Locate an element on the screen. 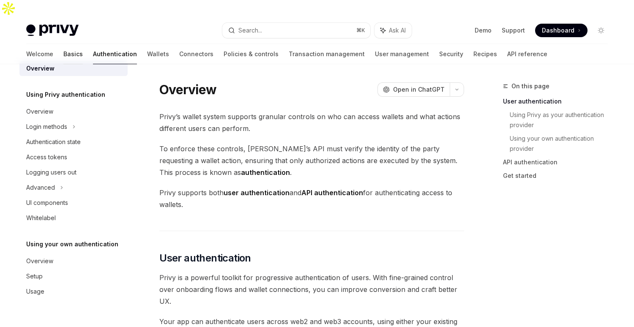 The width and height of the screenshot is (634, 327). a: Using Privy as your authentication provider is located at coordinates (562, 120).